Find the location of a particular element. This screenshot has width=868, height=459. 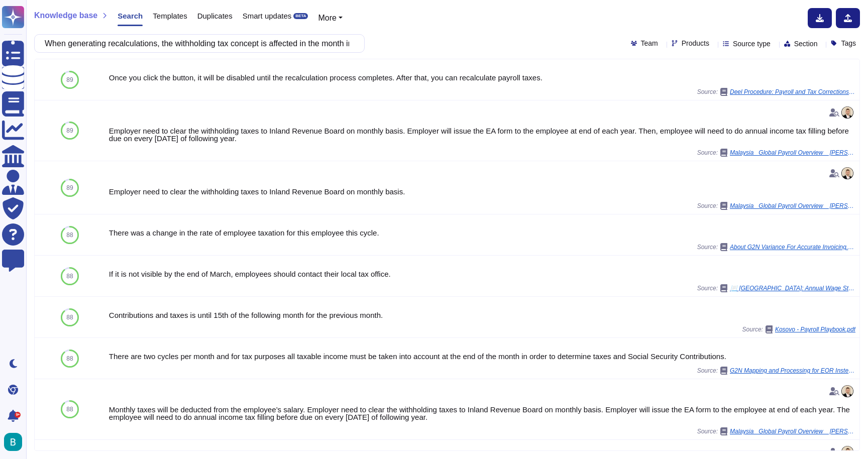

span: Smart updates is located at coordinates (267, 16).